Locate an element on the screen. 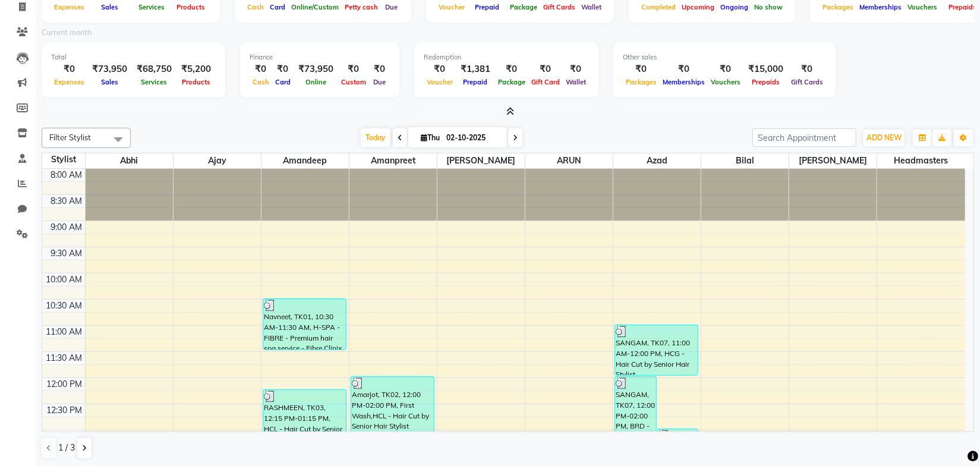 This screenshot has height=466, width=980. label: Current month is located at coordinates (67, 33).